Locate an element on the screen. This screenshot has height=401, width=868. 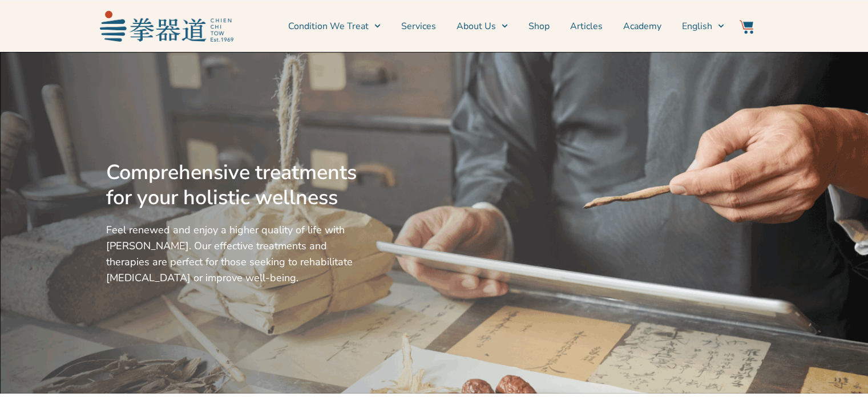
h2: Comprehensive treatments for your holistic wellness is located at coordinates (234, 186).